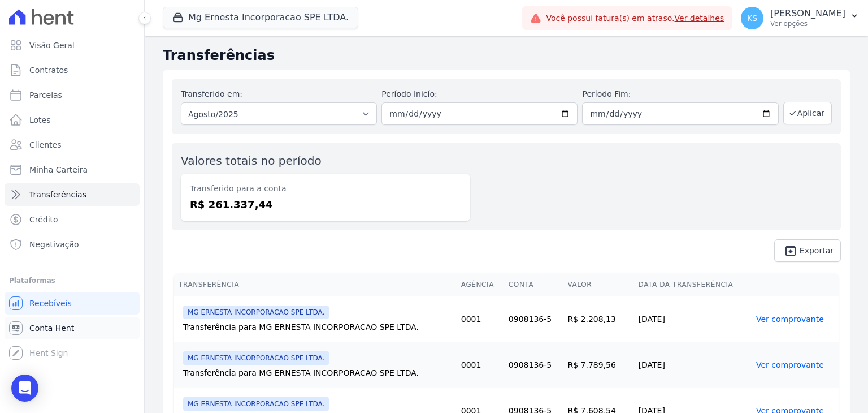 This screenshot has width=868, height=413. Describe the element at coordinates (72, 95) in the screenshot. I see `a: Parcelas` at that location.